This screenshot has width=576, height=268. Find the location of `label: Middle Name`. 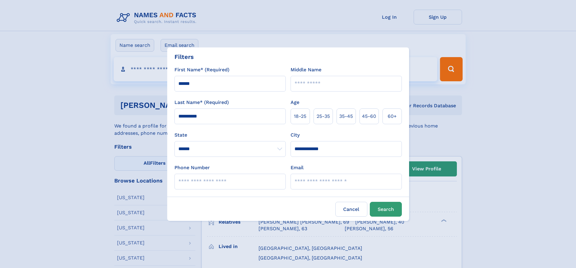

label: Middle Name is located at coordinates (306, 70).